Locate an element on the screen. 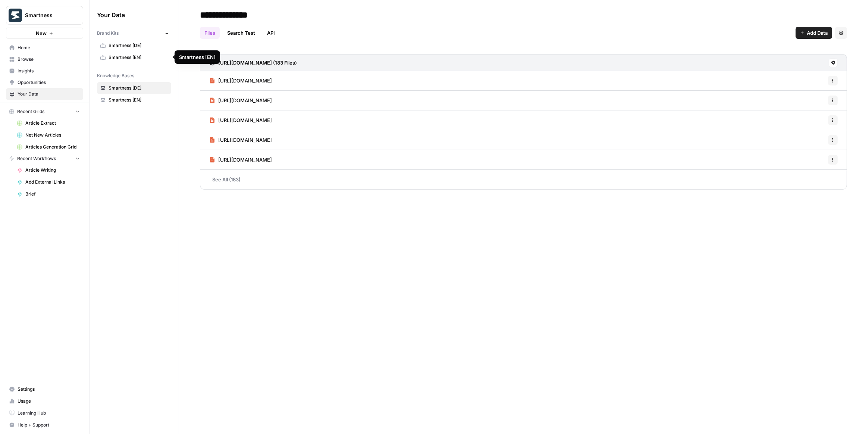  button: Add Data is located at coordinates (814, 33).